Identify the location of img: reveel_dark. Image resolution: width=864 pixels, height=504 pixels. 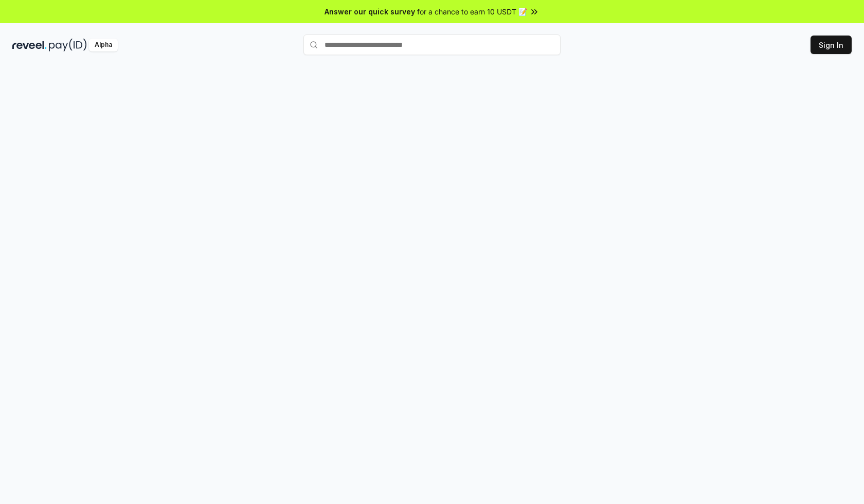
(29, 44).